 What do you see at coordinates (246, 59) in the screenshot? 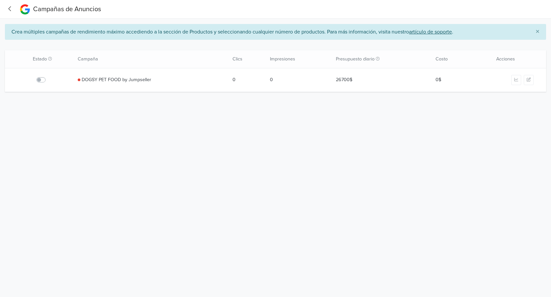
I see `div: Clics` at bounding box center [246, 59].